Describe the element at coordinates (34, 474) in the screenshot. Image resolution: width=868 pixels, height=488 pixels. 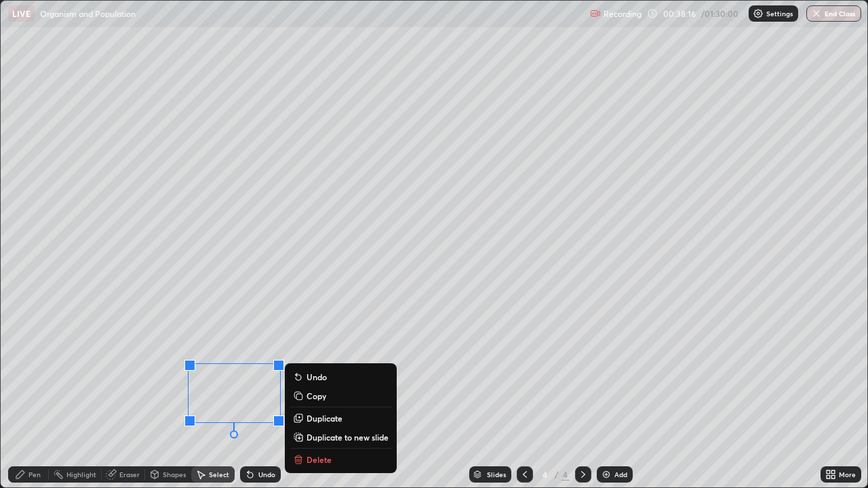
I see `div: Pen` at that location.